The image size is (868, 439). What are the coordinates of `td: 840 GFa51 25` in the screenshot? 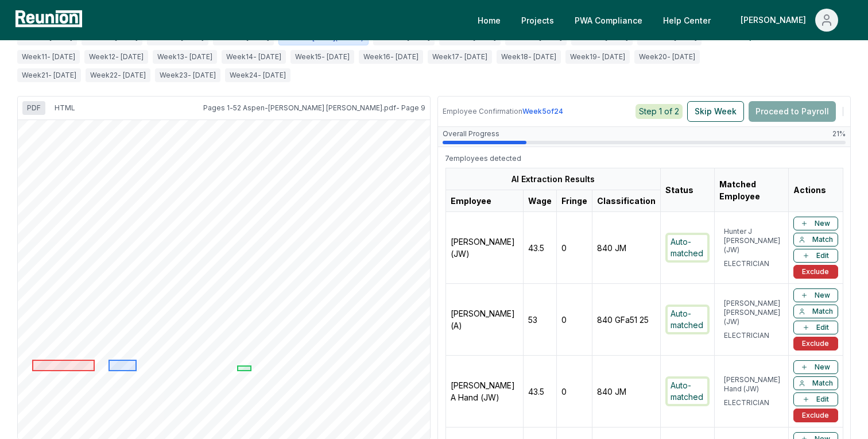 It's located at (625, 319).